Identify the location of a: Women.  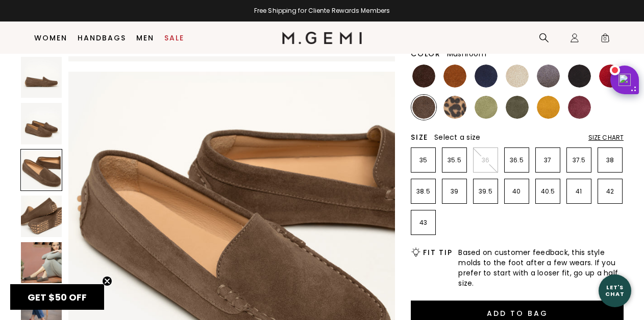
(51, 38).